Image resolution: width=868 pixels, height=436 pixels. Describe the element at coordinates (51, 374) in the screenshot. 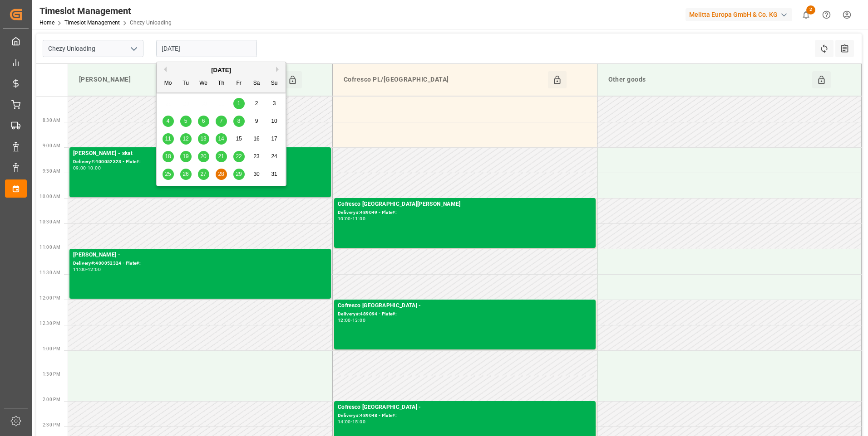

I see `span: 1:30 PM` at that location.